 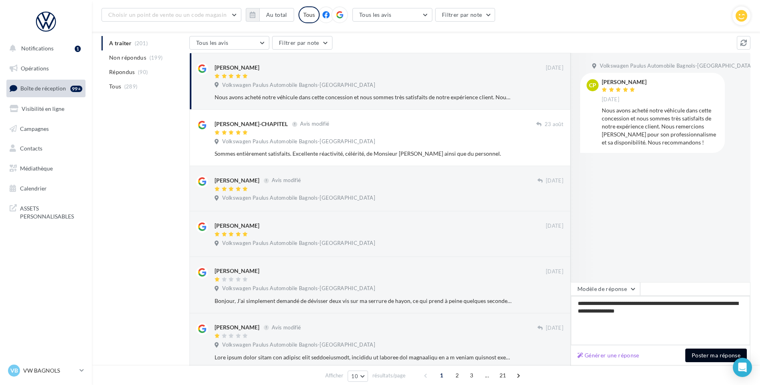 I want to click on button: Générer une réponse, so click(x=608, y=355).